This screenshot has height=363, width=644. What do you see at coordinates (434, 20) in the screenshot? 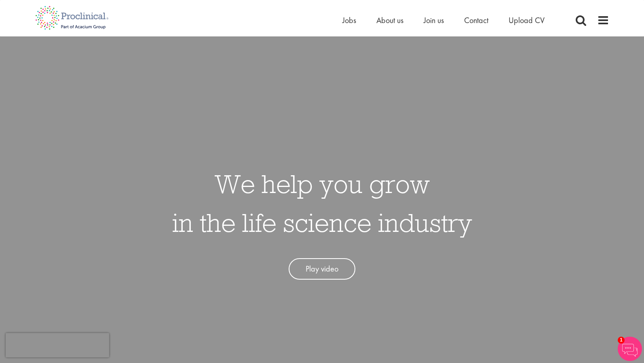
I see `a: Join us` at bounding box center [434, 20].